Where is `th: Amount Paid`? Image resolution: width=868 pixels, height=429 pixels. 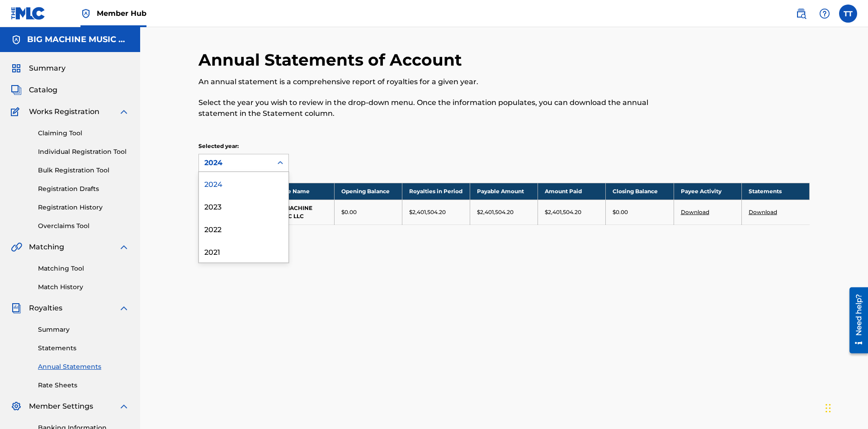 th: Amount Paid is located at coordinates (572, 191).